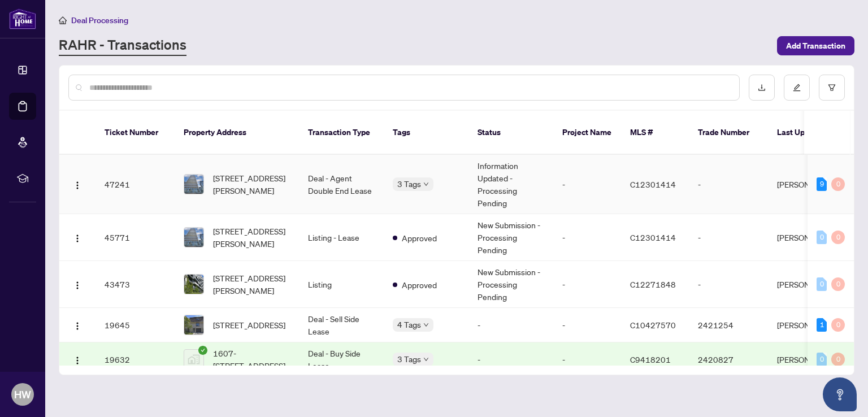  I want to click on span: HW, so click(23, 395).